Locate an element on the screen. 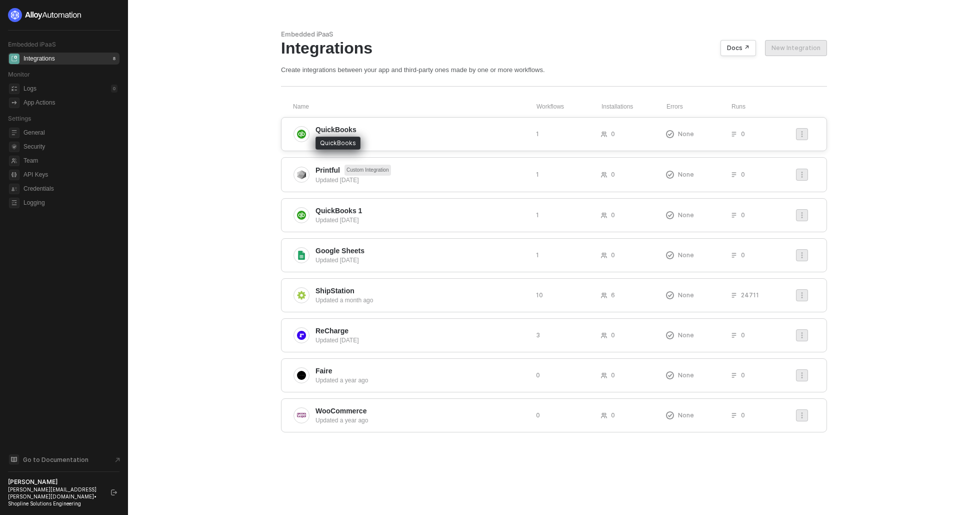 The width and height of the screenshot is (980, 515). button: Docs ↗ is located at coordinates (738, 48).